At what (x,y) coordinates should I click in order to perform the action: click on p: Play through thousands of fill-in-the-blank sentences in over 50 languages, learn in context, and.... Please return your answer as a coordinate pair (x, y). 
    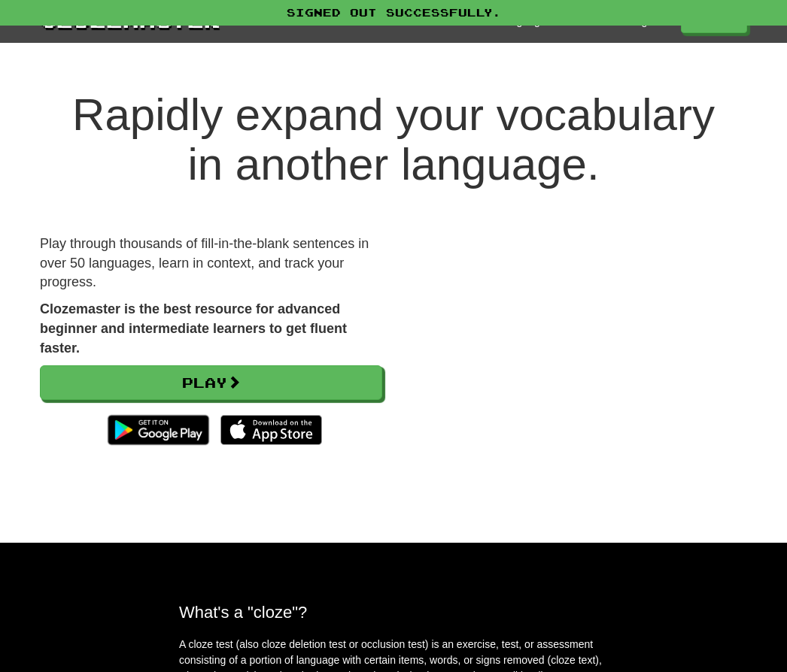
    Looking at the image, I should click on (211, 263).